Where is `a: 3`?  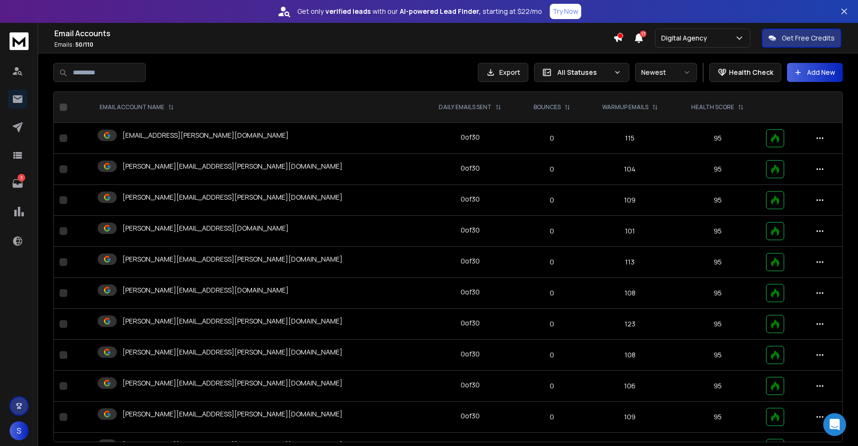
a: 3 is located at coordinates (18, 184).